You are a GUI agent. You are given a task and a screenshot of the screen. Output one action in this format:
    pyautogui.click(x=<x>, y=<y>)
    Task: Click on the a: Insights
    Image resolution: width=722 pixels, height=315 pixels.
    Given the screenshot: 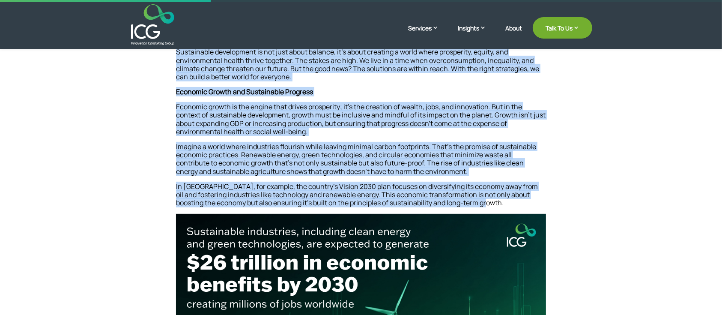 What is the action you would take?
    pyautogui.click(x=476, y=34)
    